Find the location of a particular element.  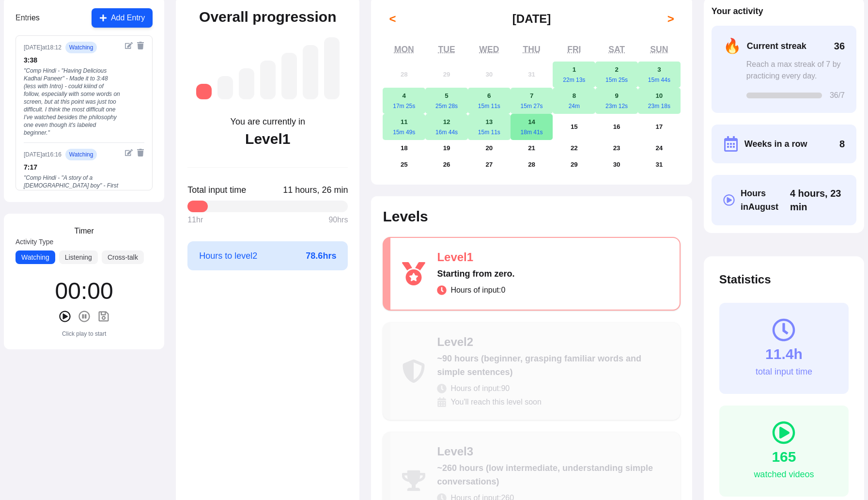

div: ~90 hours (beginner, grasping familiar words and simple sentences) is located at coordinates (552, 365).